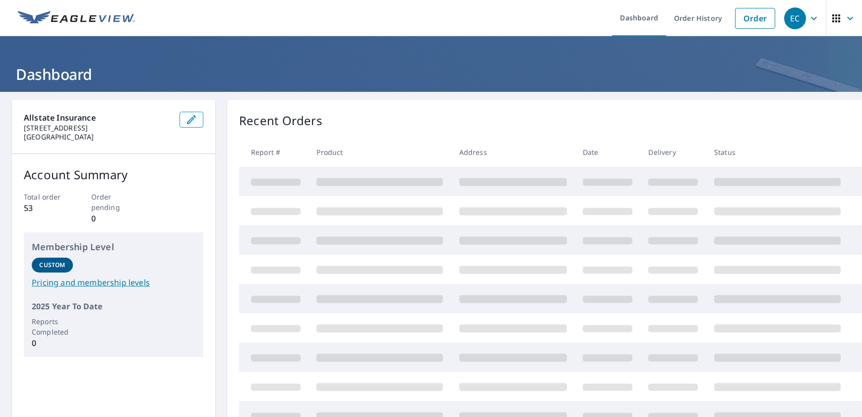 The height and width of the screenshot is (417, 862). What do you see at coordinates (755, 18) in the screenshot?
I see `a: Order` at bounding box center [755, 18].